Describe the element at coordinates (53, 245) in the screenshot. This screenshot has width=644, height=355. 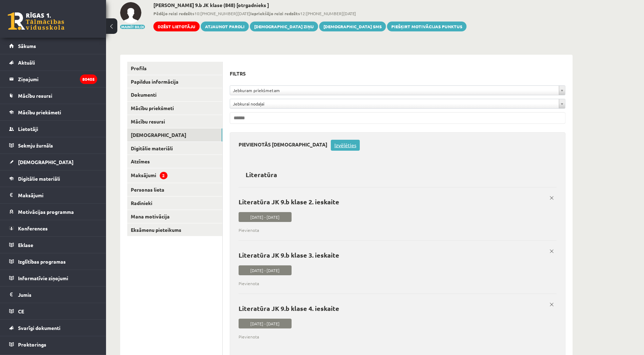
I see `a: Eklase` at that location.